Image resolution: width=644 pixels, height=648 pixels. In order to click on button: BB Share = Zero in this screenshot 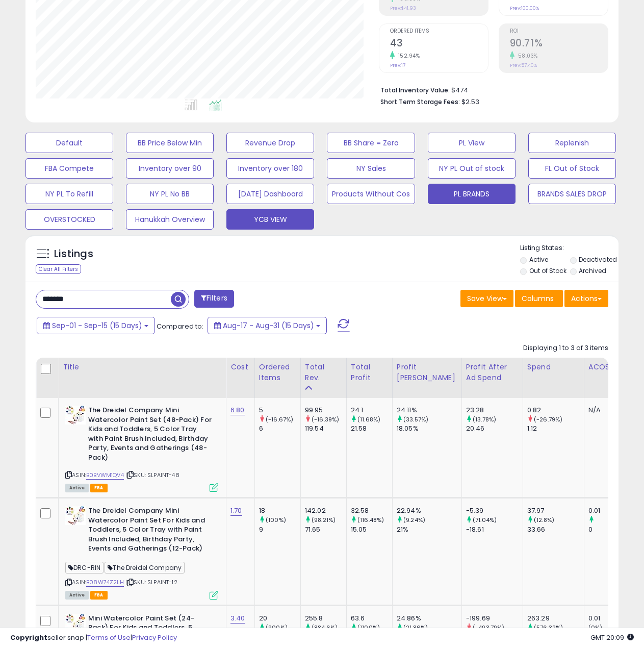, I will do `click(371, 143)`.